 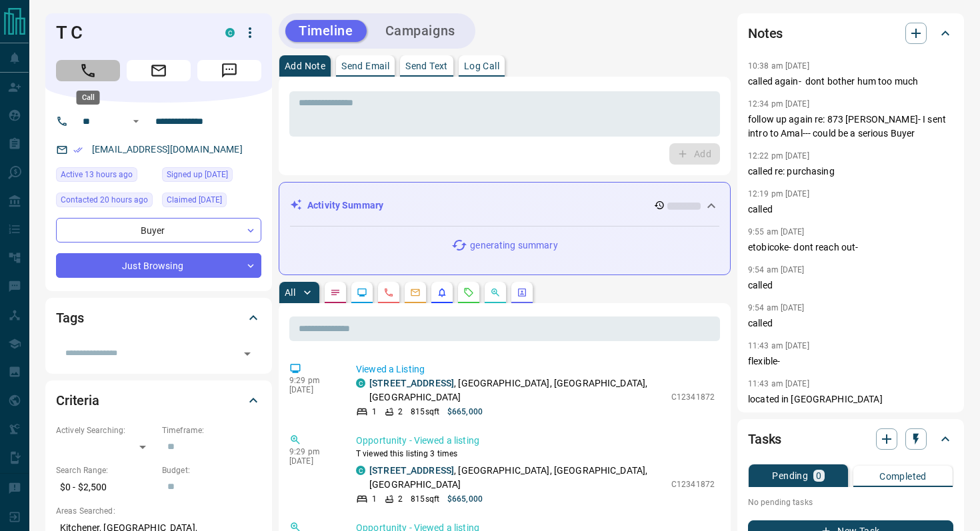 What do you see at coordinates (505, 205) in the screenshot?
I see `div: Activity Summary` at bounding box center [505, 205].